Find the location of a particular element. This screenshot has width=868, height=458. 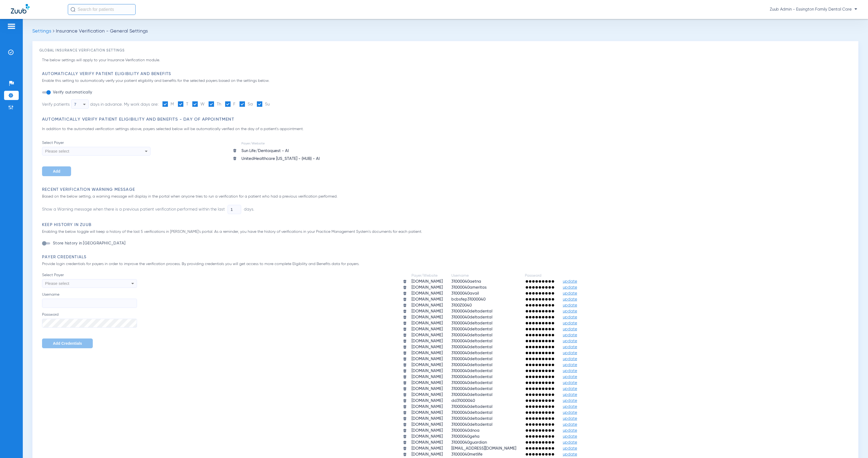

input: Username is located at coordinates (90, 304).